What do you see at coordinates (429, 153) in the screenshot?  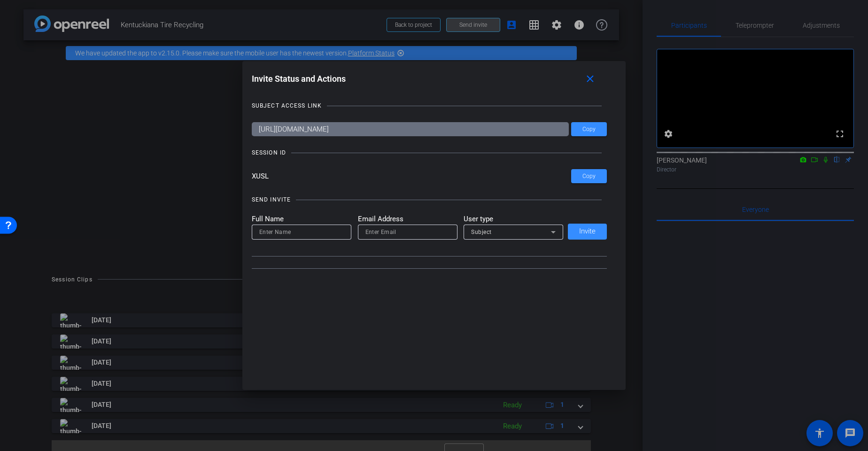 I see `openreel-title-line: SESSION ID` at bounding box center [429, 153].